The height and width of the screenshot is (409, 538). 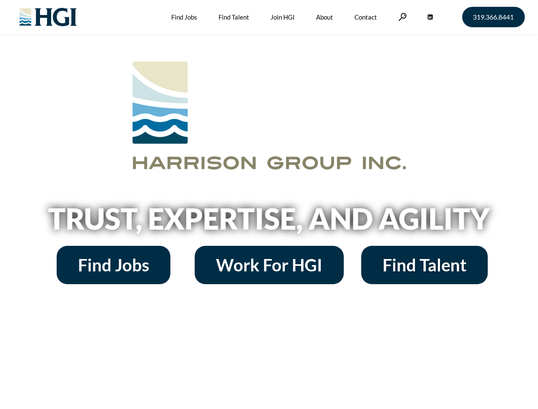 I want to click on span: 319.366.8441, so click(x=494, y=17).